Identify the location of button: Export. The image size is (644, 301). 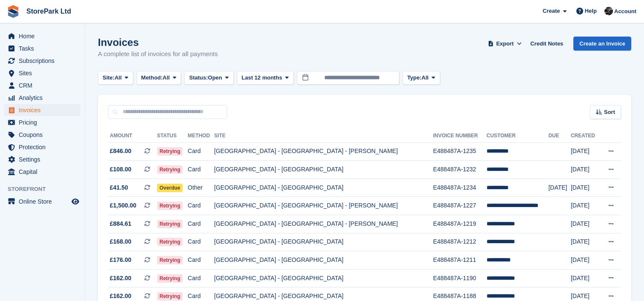
(505, 44).